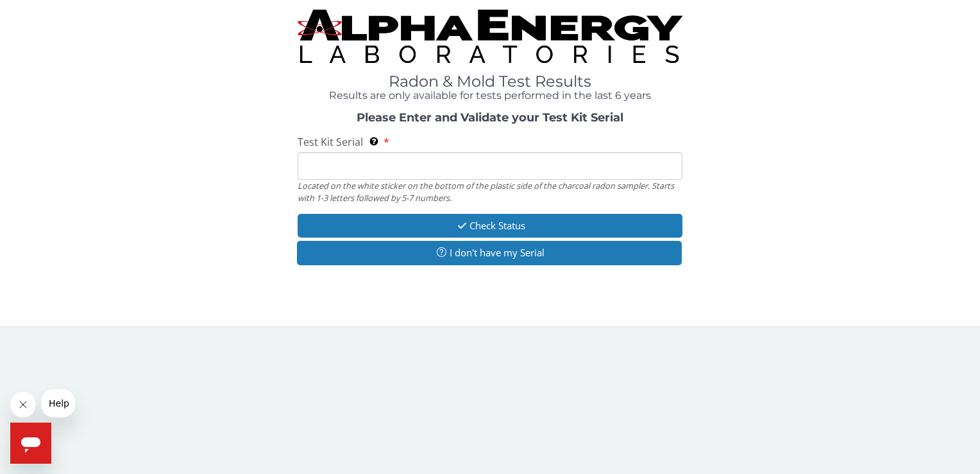 Image resolution: width=980 pixels, height=474 pixels. Describe the element at coordinates (489, 96) in the screenshot. I see `h4: Results are only available for tests performed in the last 6 years` at that location.